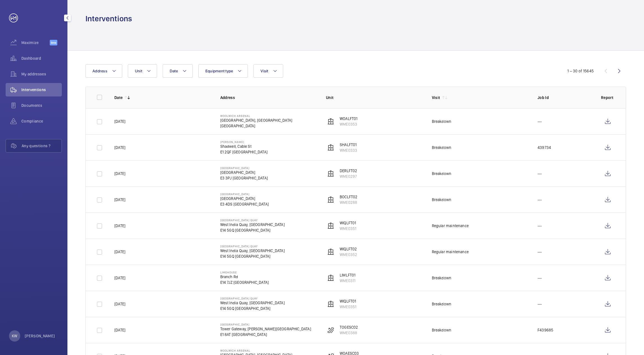 This screenshot has height=355, width=644. Describe the element at coordinates (349, 177) in the screenshot. I see `p: WME0297` at that location.